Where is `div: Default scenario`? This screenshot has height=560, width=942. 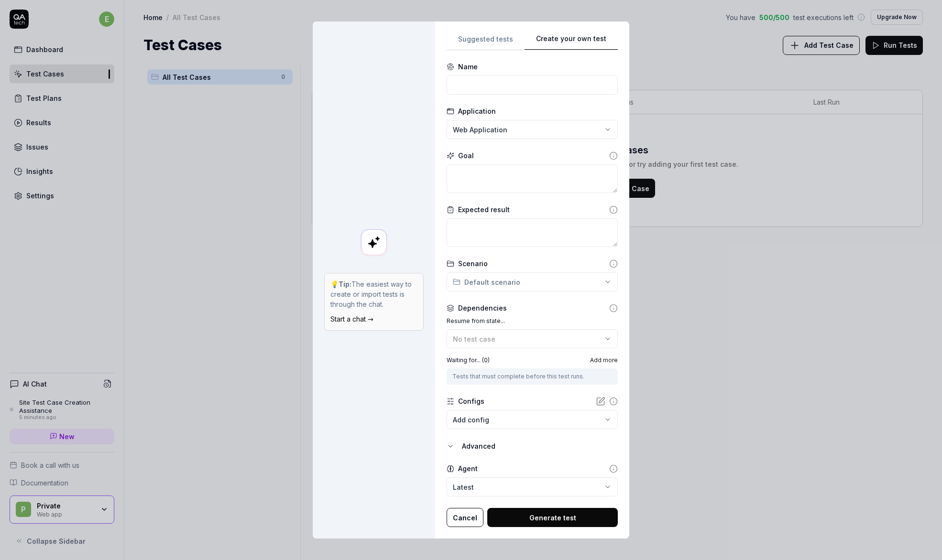
div: Default scenario is located at coordinates (486, 282).